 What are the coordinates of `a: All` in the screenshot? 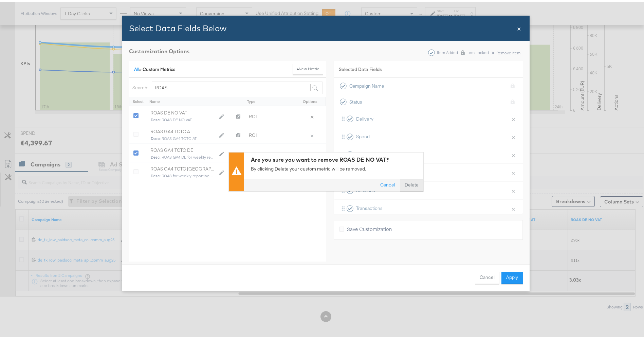 It's located at (136, 67).